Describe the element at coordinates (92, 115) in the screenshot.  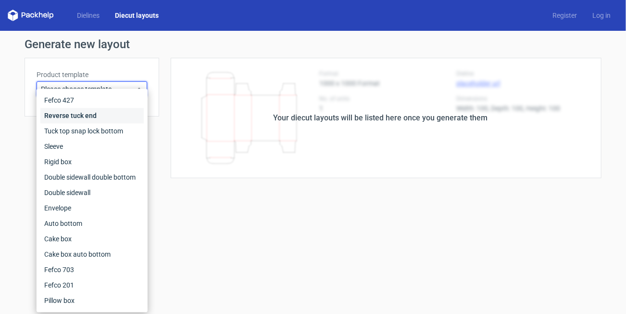
I see `div: Reverse tuck end` at that location.